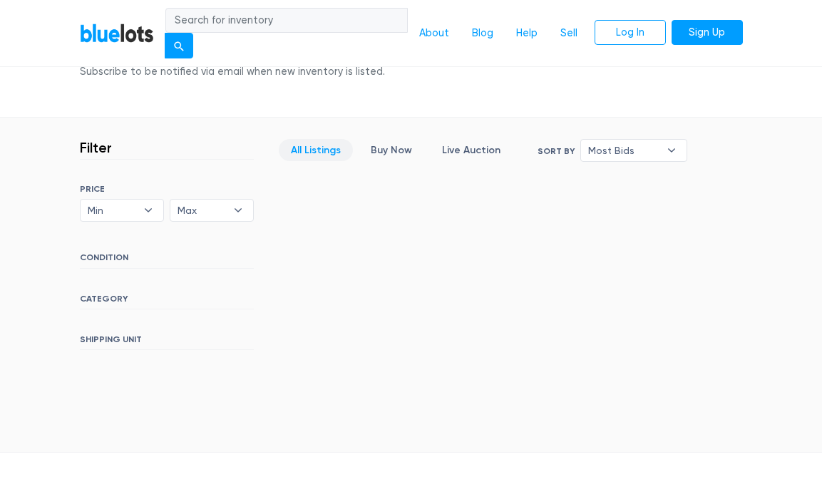 This screenshot has width=822, height=504. What do you see at coordinates (471, 149) in the screenshot?
I see `a: Live Auction` at bounding box center [471, 149].